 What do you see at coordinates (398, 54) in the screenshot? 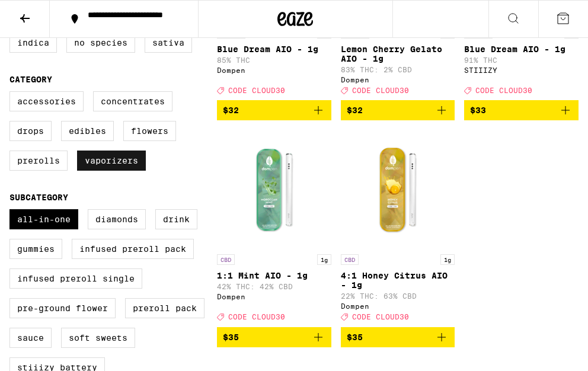
I see `p: Lemon Cherry Gelato AIO - 1g` at bounding box center [398, 54].